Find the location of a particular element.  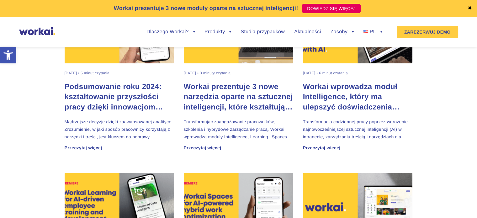

font: Mądrzejsze decyzje dzięki zaawansowanej analityce. Zrozumienie, w jaki sposób pracownicy korzysta... is located at coordinates (119, 156).